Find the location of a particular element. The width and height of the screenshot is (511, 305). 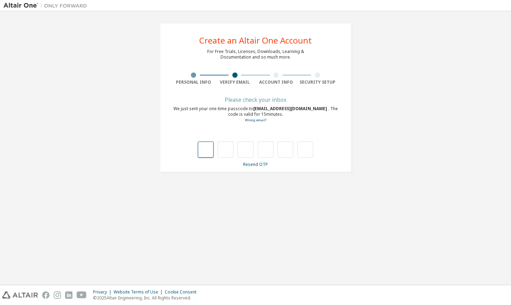

div: Account Info is located at coordinates (276, 82).